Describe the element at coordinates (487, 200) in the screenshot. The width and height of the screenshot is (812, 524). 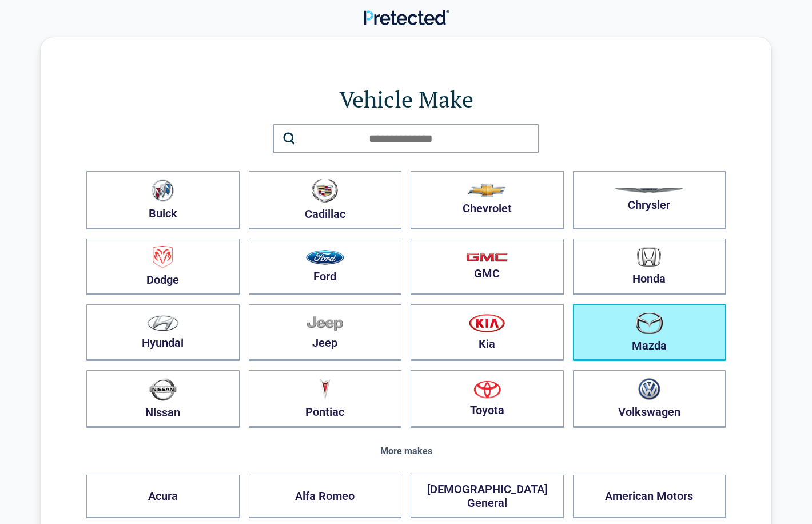
I see `button: Chevrolet` at that location.